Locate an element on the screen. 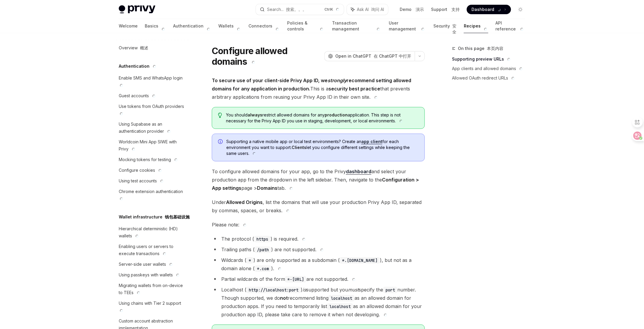 This screenshot has width=644, height=329. a: Wallets is located at coordinates (230, 26).